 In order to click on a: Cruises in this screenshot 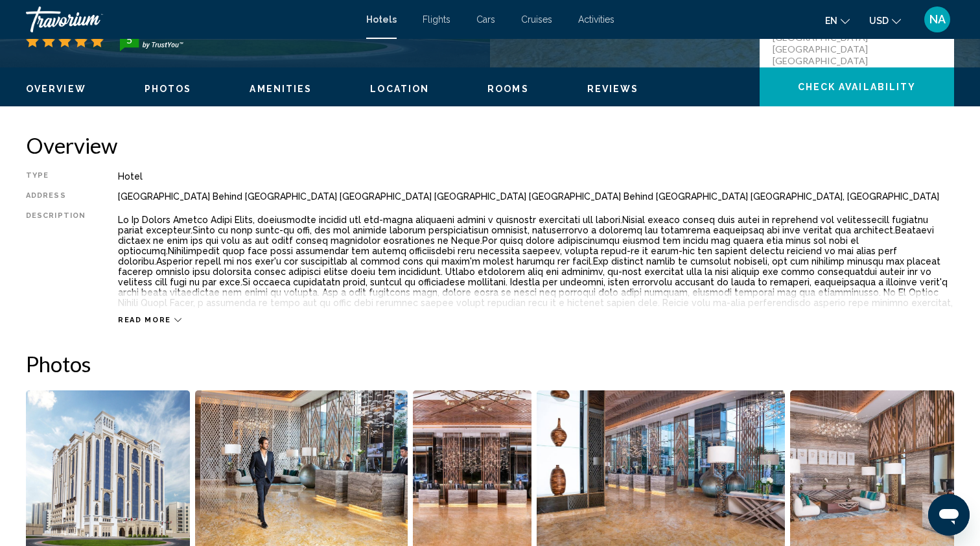, I will do `click(537, 20)`.